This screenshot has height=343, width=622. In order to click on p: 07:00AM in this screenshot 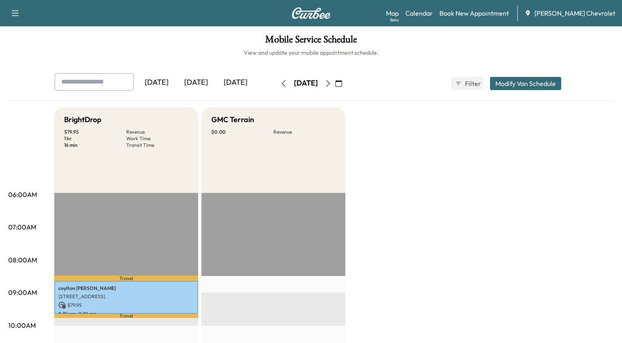, I will do `click(22, 227)`.